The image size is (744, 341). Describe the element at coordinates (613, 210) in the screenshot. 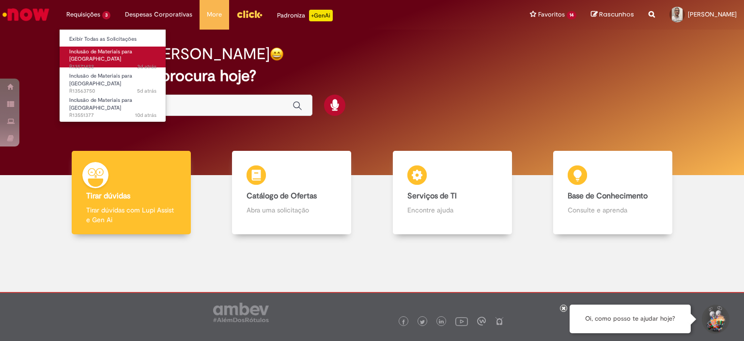

I see `p: Consulte e aprenda` at that location.